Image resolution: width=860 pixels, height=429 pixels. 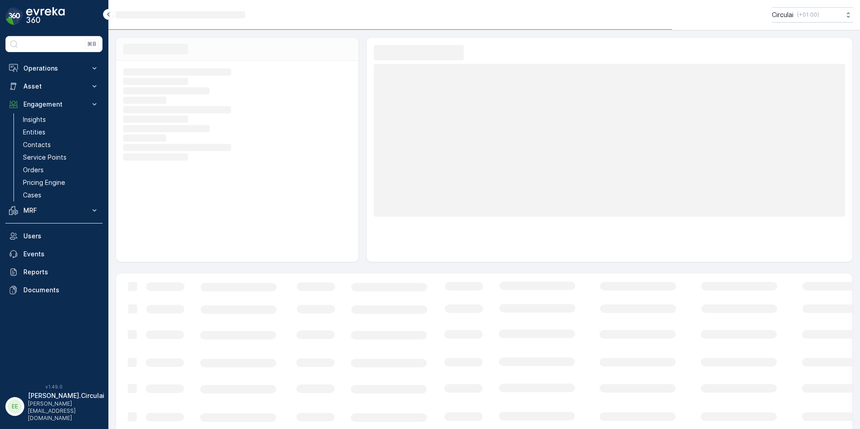 What do you see at coordinates (54, 290) in the screenshot?
I see `a: Documents` at bounding box center [54, 290].